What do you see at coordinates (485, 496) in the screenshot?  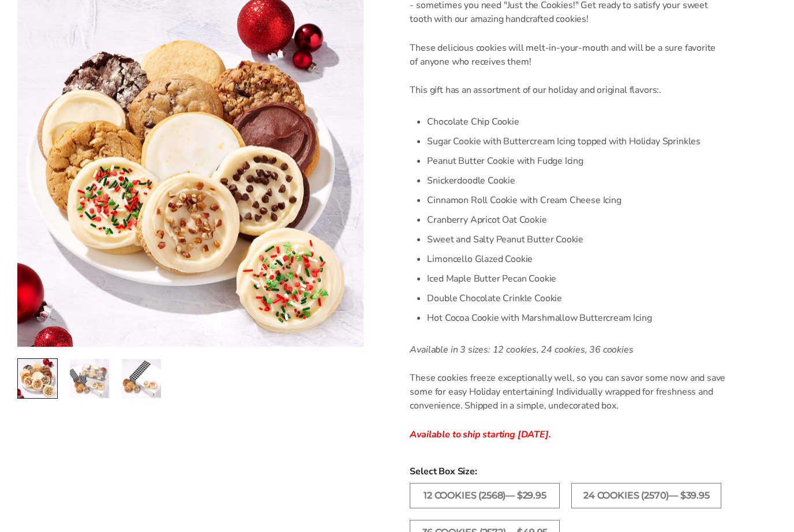 I see `label: 12 COOKIES (2568)— $29.95` at bounding box center [485, 496].